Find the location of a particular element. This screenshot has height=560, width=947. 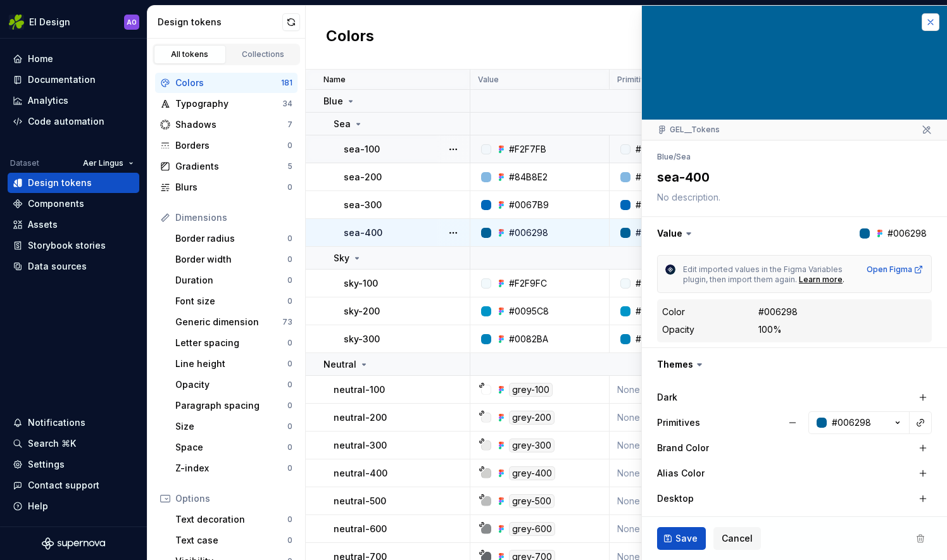

div: Borders is located at coordinates (231, 145).